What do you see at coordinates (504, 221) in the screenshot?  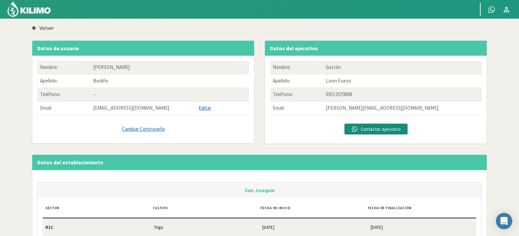 I see `div: Open Intercom Messenger` at bounding box center [504, 221].